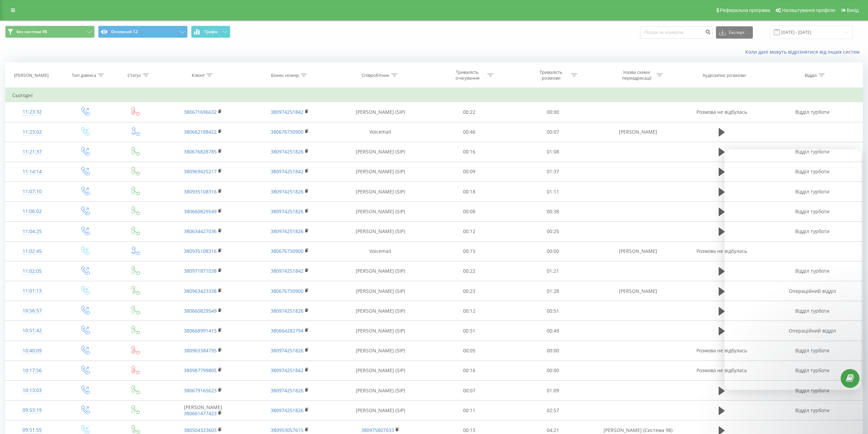 The height and width of the screenshot is (434, 868). What do you see at coordinates (32, 331) in the screenshot?
I see `div: 10:51:42` at bounding box center [32, 331].